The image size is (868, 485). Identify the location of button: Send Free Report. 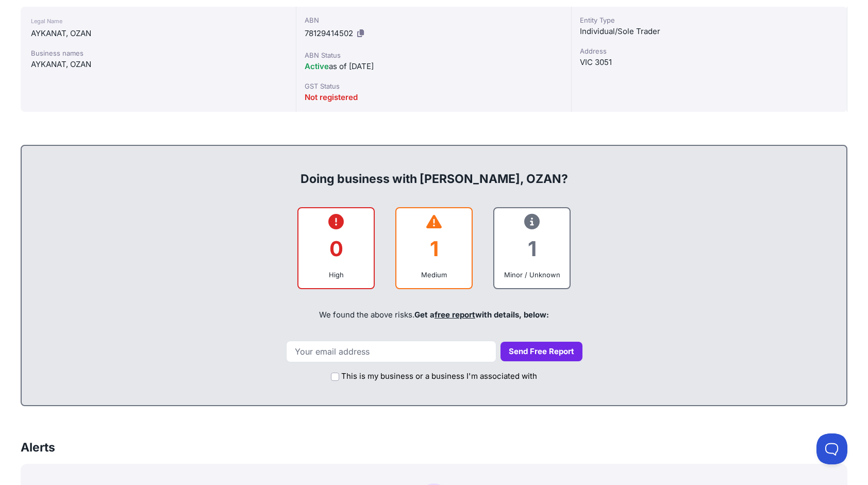
(541, 352).